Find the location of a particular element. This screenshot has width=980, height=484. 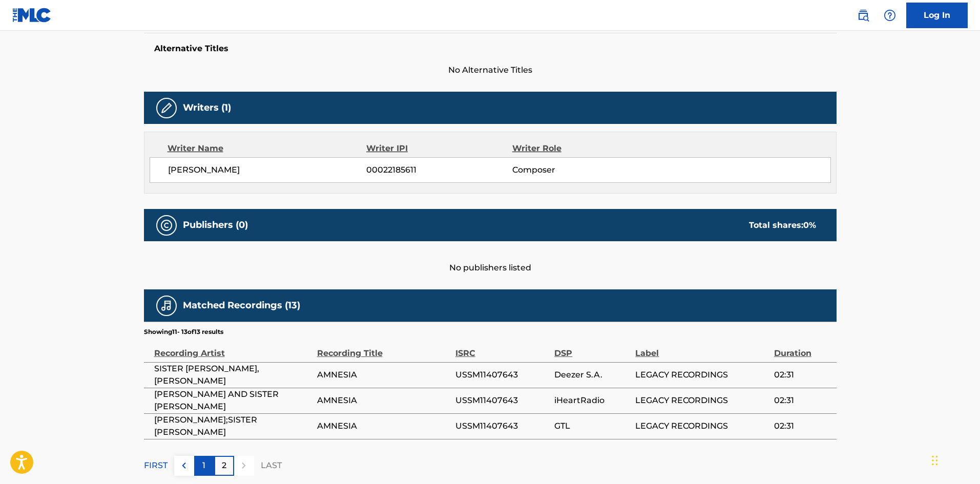

img: Publishers is located at coordinates (166, 225).